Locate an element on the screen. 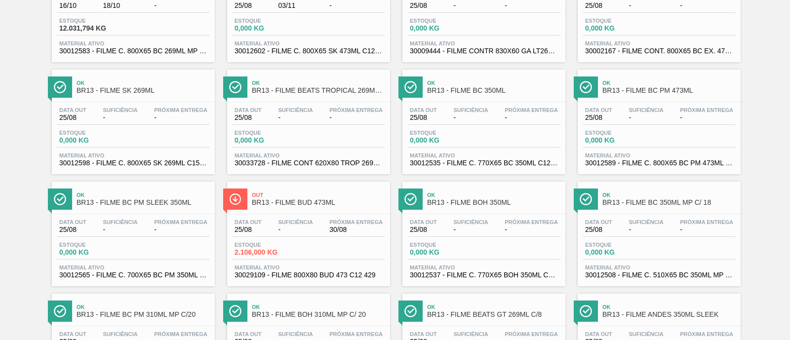  span: BR13 - FILME BOH 310ML MP C/ 20 is located at coordinates (319, 315).